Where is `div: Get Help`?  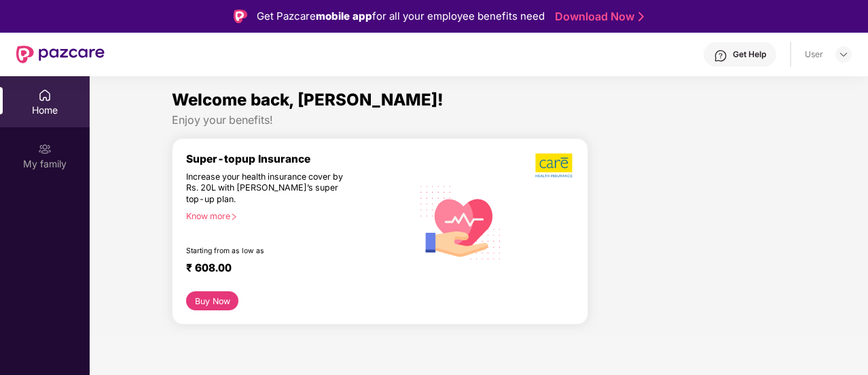
div: Get Help is located at coordinates (749, 54).